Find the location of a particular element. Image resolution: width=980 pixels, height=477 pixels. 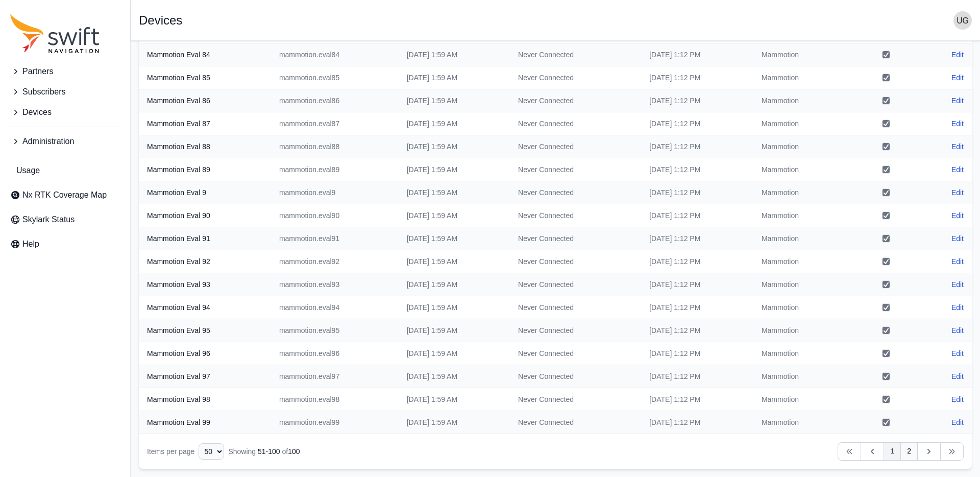

span: Partners is located at coordinates (38, 72).